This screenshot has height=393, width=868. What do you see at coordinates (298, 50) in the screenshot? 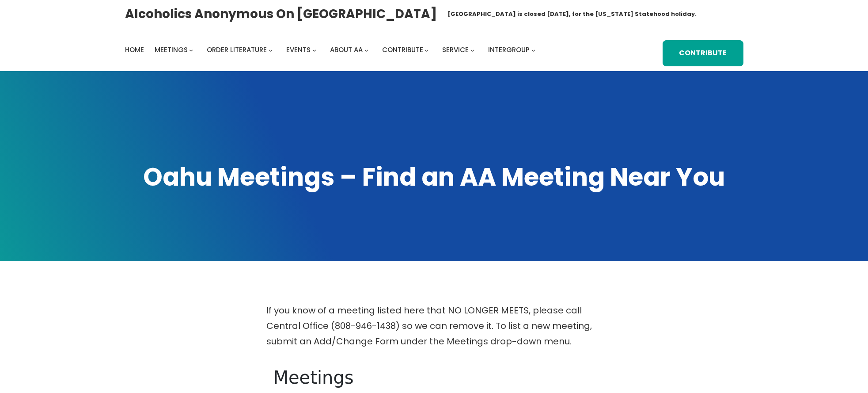
I see `a: Events` at bounding box center [298, 50].